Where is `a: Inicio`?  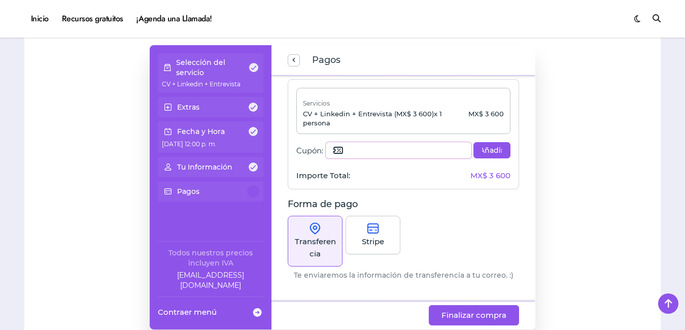 a: Inicio is located at coordinates (40, 19).